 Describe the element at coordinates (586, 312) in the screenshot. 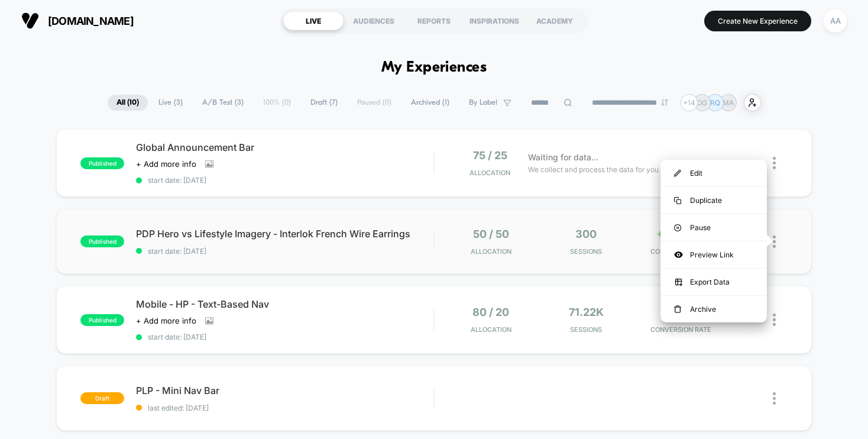

I see `span: 71.22k` at that location.